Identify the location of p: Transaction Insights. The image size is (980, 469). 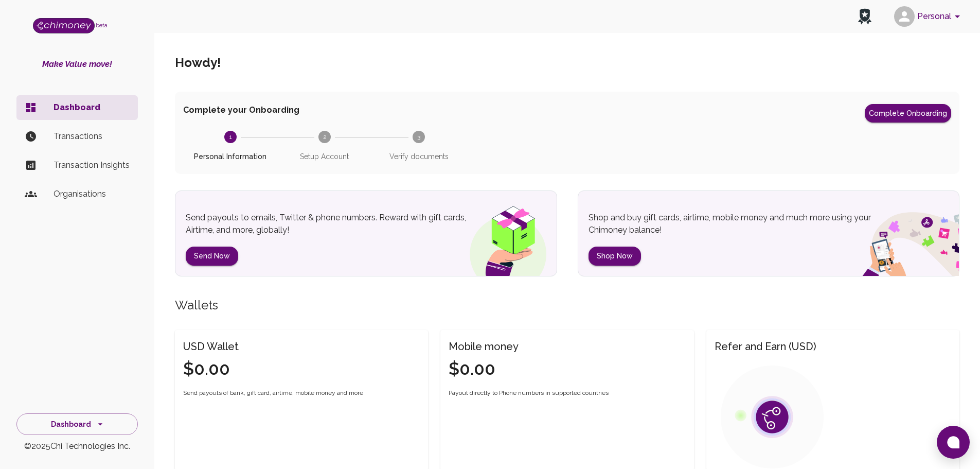
(92, 165).